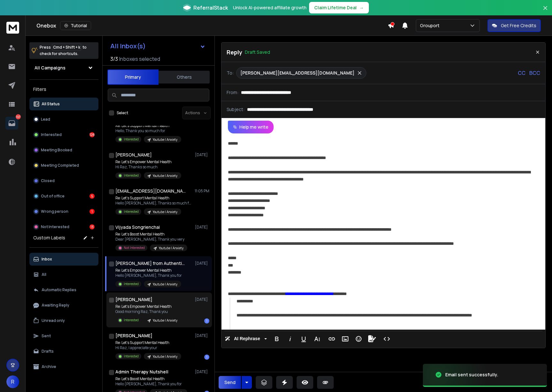 The height and width of the screenshot is (392, 552). Describe the element at coordinates (64, 367) in the screenshot. I see `button: Archive` at that location.